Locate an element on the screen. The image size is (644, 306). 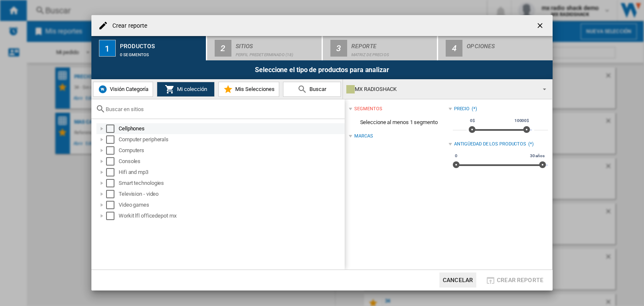
button: Mi colección is located at coordinates (186, 89).